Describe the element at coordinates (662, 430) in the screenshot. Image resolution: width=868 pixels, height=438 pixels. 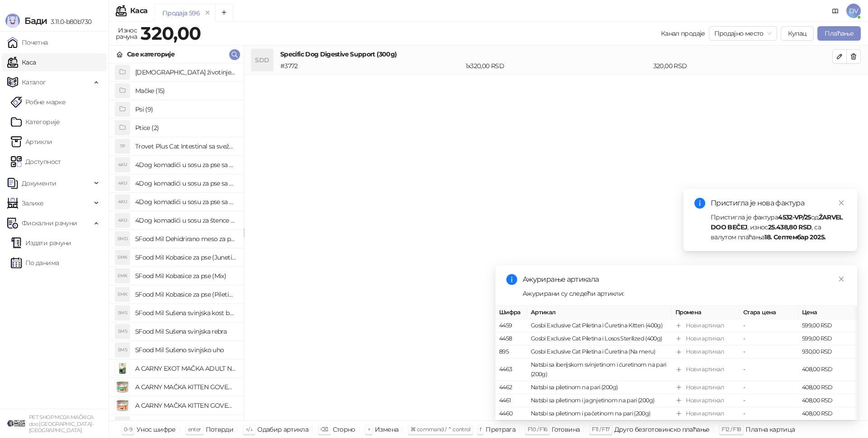
I see `div: Друго безготовинско плаћање` at that location.